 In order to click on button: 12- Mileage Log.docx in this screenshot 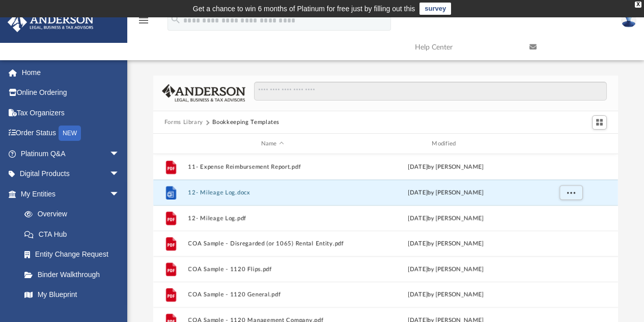, I will do `click(273, 192)`.